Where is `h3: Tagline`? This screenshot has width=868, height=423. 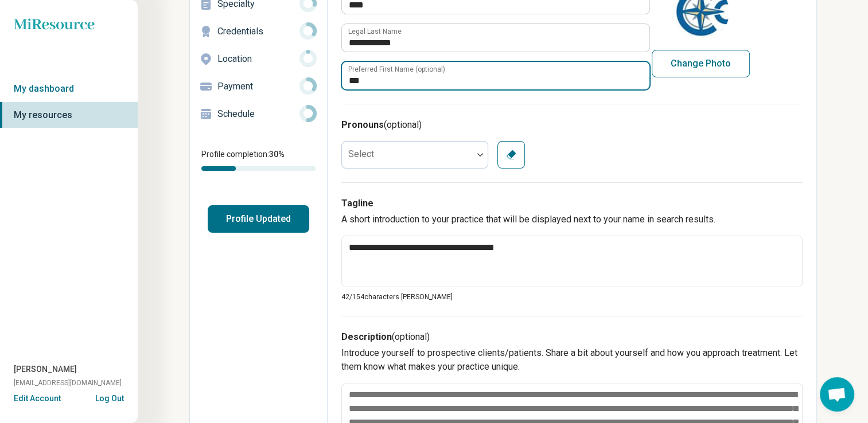
h3: Tagline is located at coordinates (571, 203).